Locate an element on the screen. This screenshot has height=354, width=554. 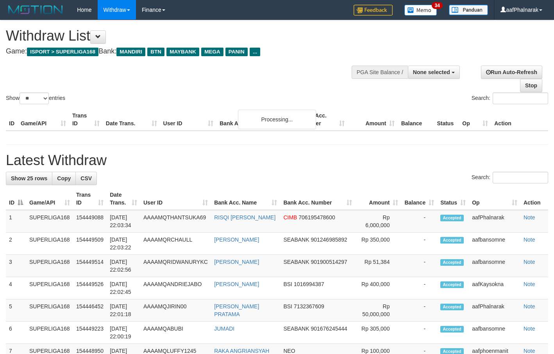
span: SEABANK is located at coordinates (296, 329).